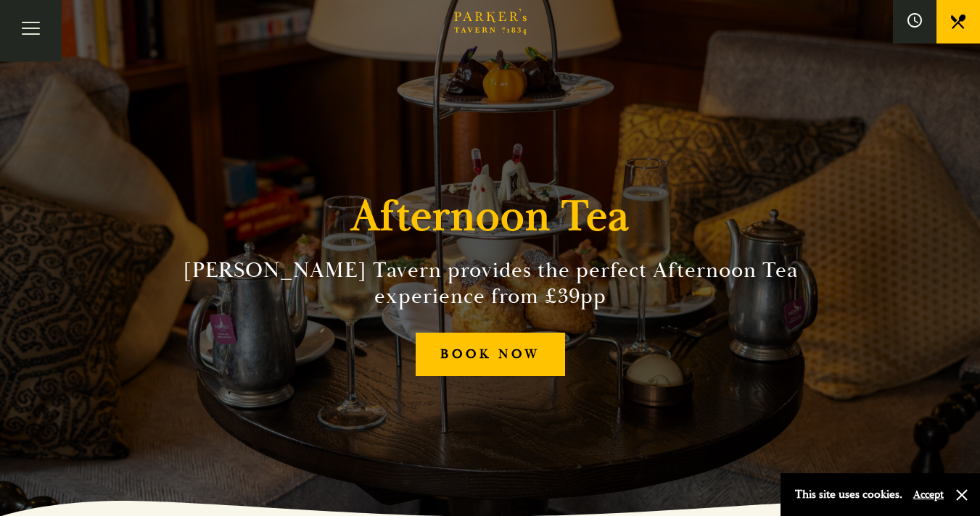 The image size is (980, 516). Describe the element at coordinates (490, 355) in the screenshot. I see `a: BOOK NOW` at that location.